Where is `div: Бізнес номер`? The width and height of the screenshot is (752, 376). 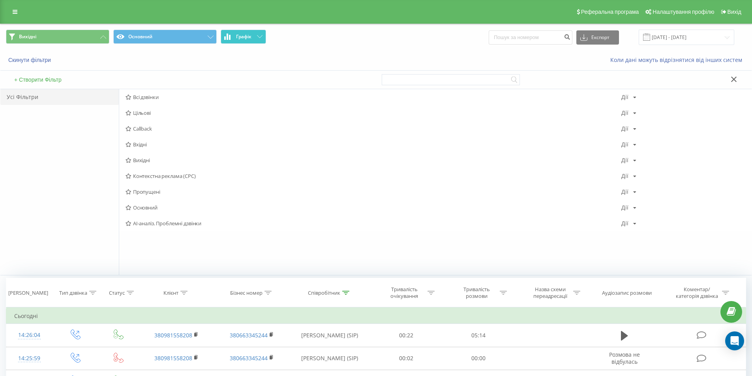
div: Бізнес номер is located at coordinates (246, 293).